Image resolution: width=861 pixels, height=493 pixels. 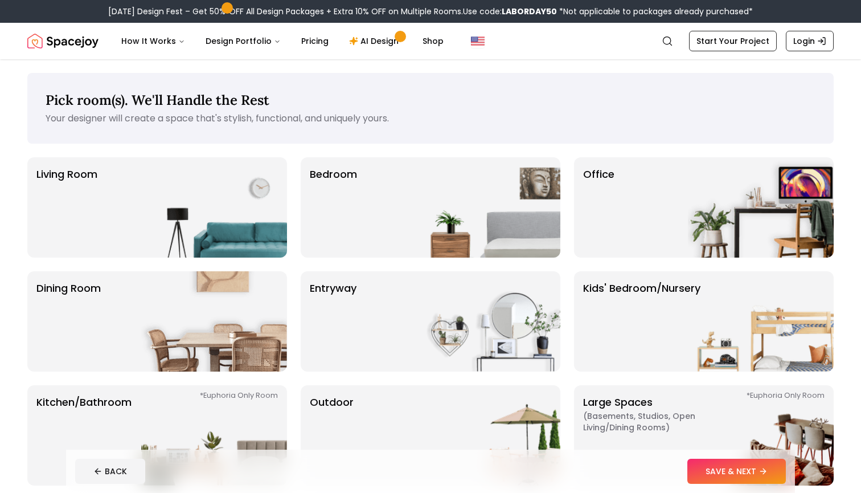 What do you see at coordinates (642, 321) in the screenshot?
I see `p: Kids' Bedroom/Nursery` at bounding box center [642, 321].